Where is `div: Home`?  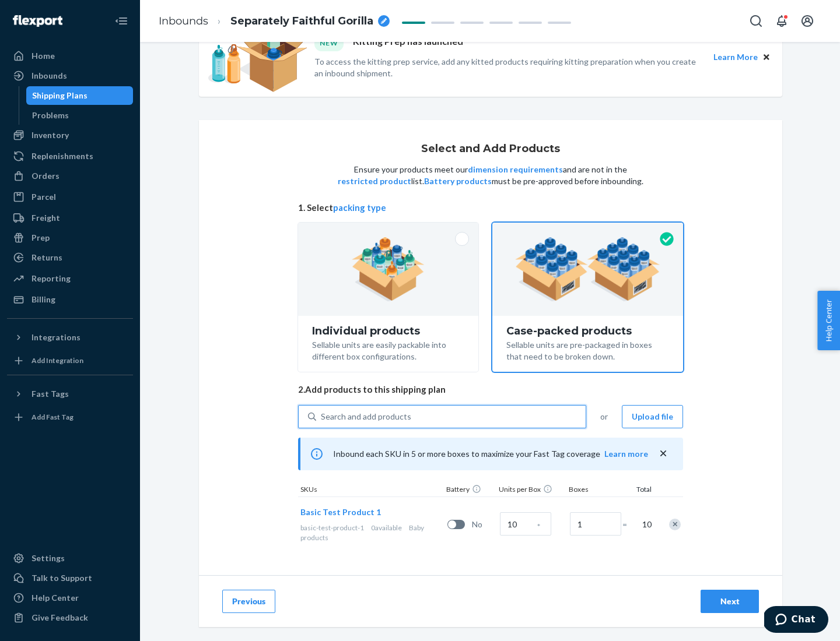 div: Home is located at coordinates (43, 56).